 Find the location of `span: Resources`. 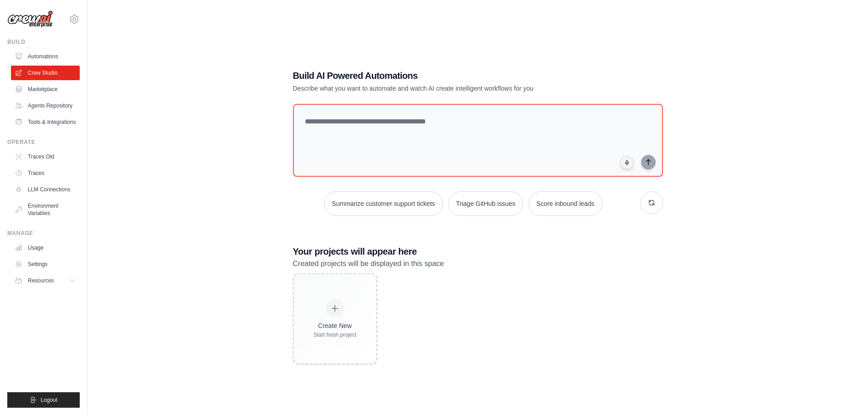

span: Resources is located at coordinates (40, 281).